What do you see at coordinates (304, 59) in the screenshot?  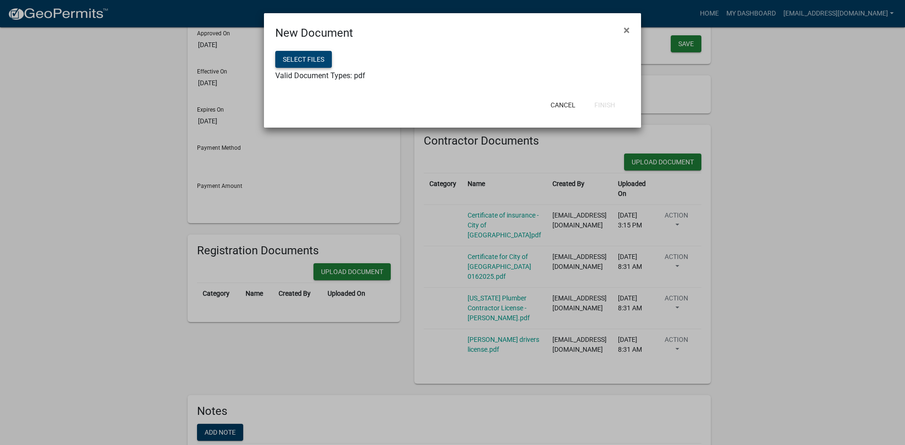 I see `button: Select files` at bounding box center [304, 59].